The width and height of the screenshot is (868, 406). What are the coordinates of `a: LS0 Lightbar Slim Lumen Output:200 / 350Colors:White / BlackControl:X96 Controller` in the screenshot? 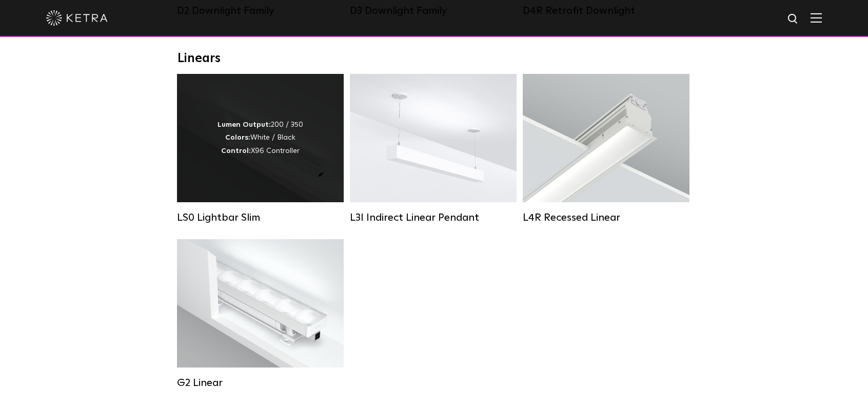 It's located at (260, 149).